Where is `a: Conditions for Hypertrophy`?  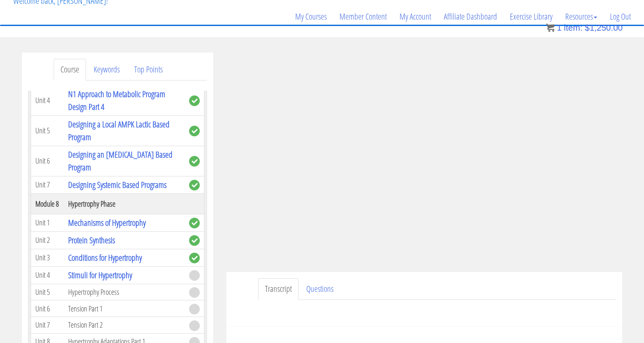
a: Conditions for Hypertrophy is located at coordinates (105, 258).